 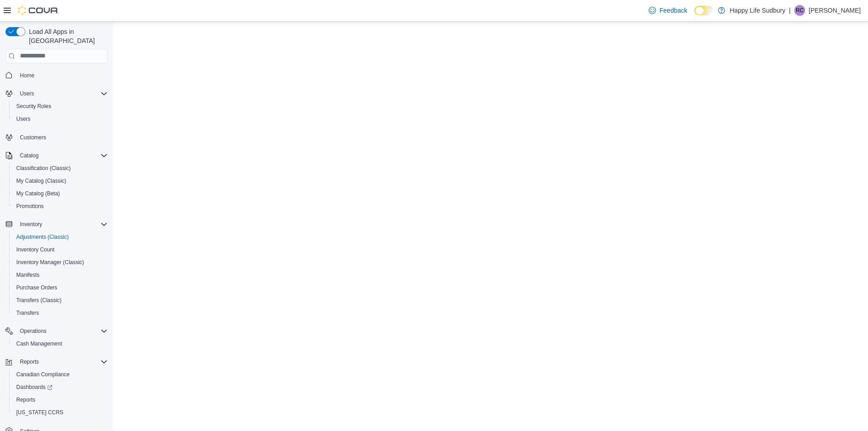 I want to click on button: Canadian Compliance, so click(x=60, y=375).